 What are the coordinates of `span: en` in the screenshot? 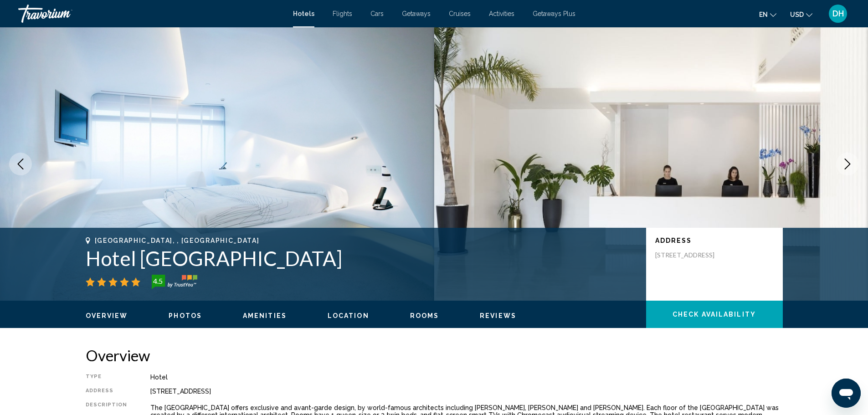 It's located at (763, 14).